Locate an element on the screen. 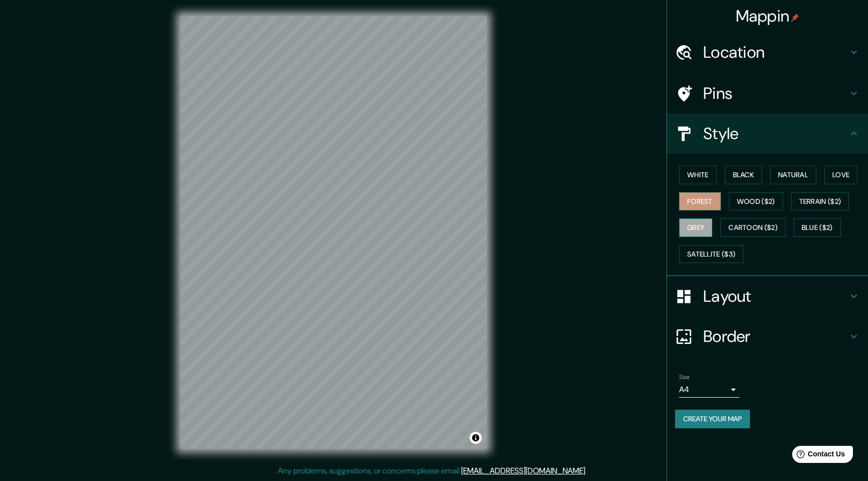 This screenshot has width=868, height=481. button: Natural is located at coordinates (794, 175).